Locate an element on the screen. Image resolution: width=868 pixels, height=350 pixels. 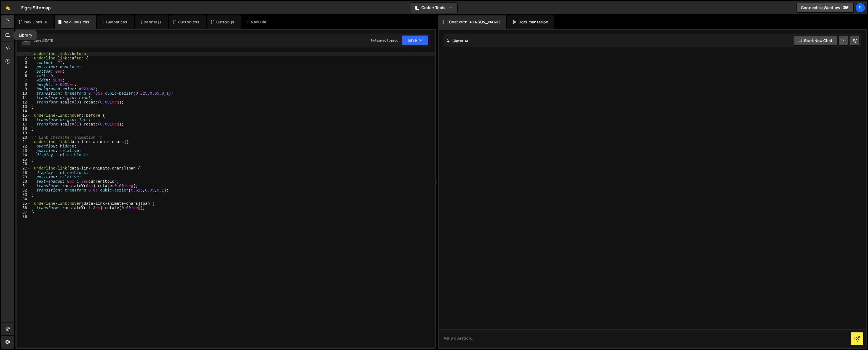
div: Documentation is located at coordinates (530, 22).